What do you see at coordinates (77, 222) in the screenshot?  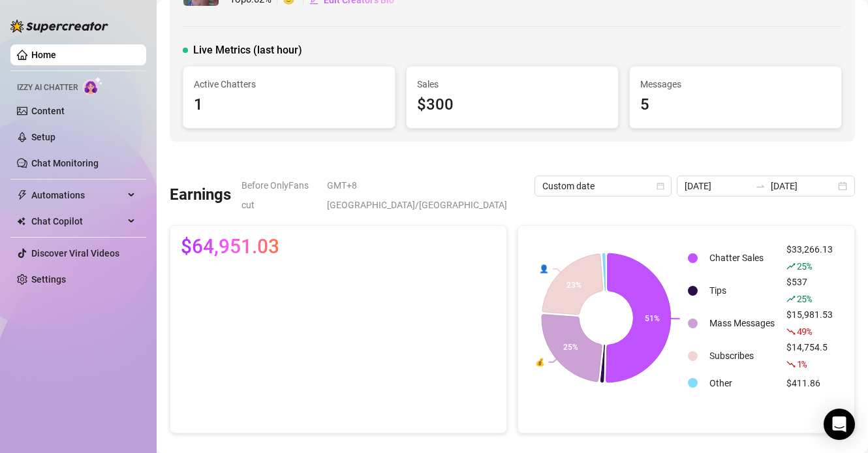 I see `span: Chat Copilot` at bounding box center [77, 222].